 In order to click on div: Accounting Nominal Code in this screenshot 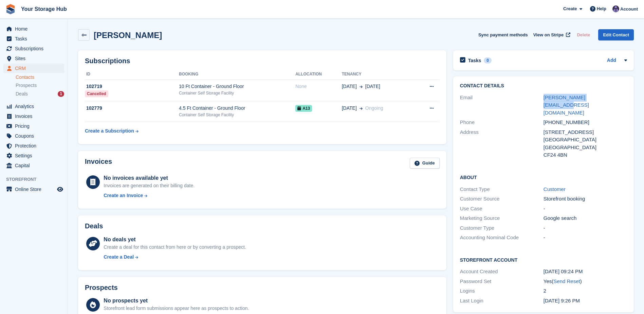, I will do `click(502, 237)`.